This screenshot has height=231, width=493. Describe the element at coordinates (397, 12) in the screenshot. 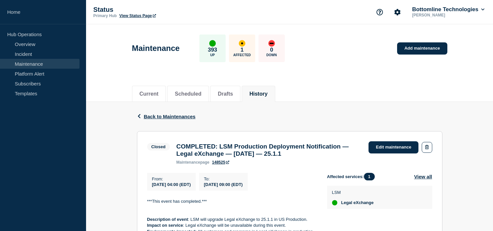

I see `button: Account settings` at that location.